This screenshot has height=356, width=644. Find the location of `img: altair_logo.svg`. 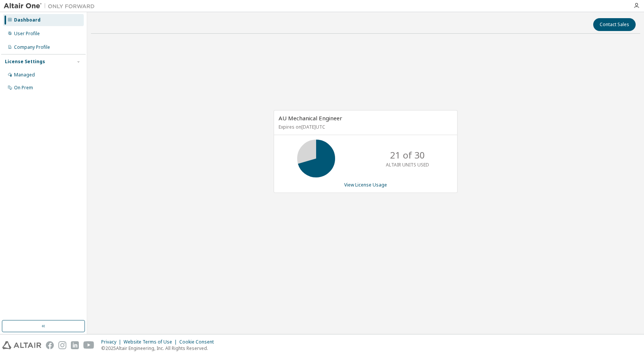

img: altair_logo.svg is located at coordinates (22, 345).